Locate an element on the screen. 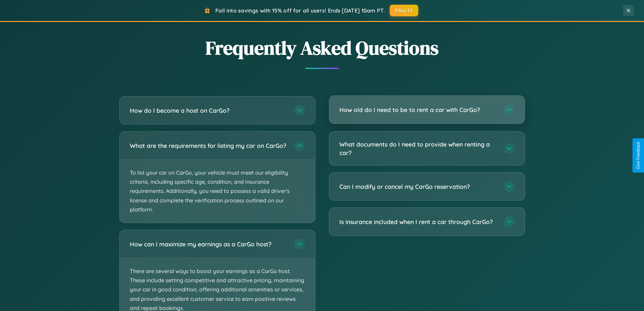 The height and width of the screenshot is (311, 644). h3: What documents do I need to provide when renting a car? is located at coordinates (418, 148).